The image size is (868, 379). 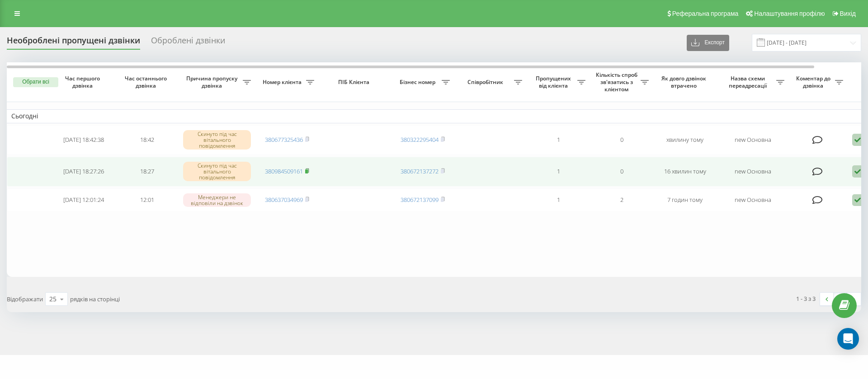 I want to click on span: Причина пропуску дзвінка, so click(x=213, y=82).